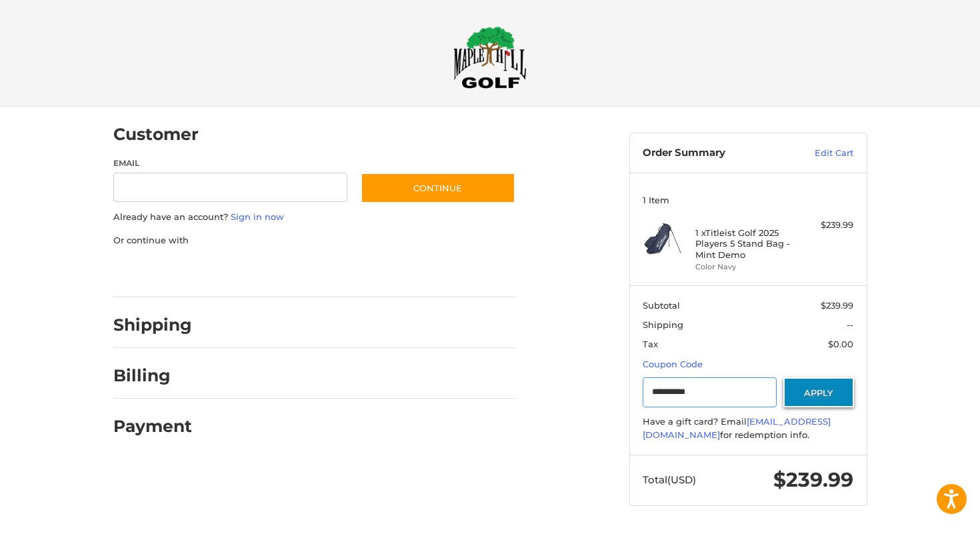  I want to click on label: Email, so click(231, 163).